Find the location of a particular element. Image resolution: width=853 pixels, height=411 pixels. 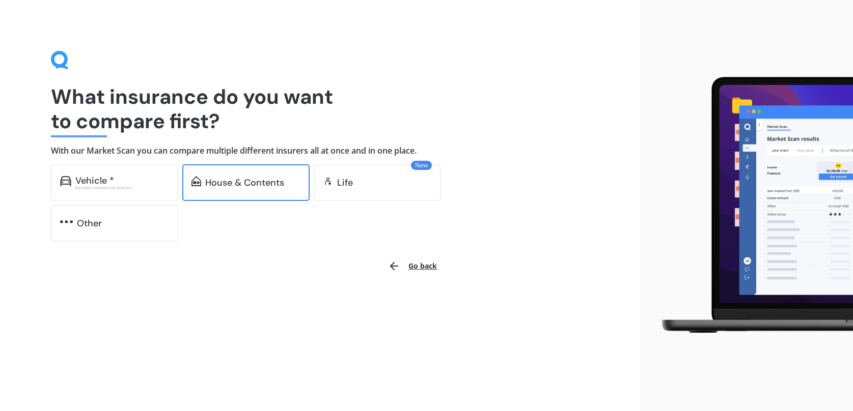

span: New is located at coordinates (421, 165).